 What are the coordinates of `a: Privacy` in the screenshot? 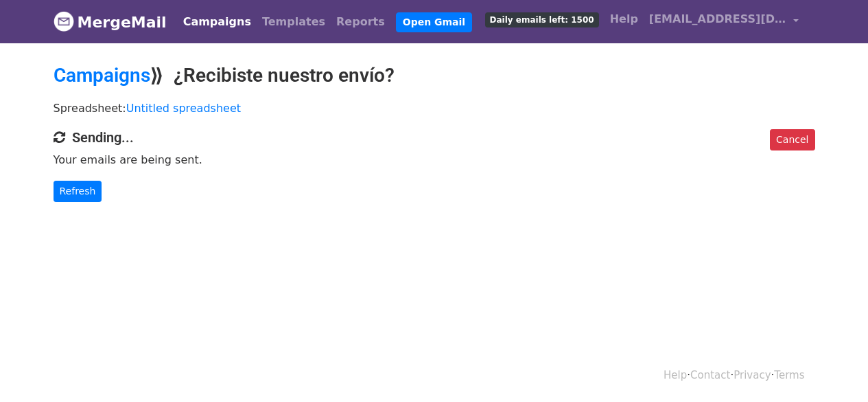 It's located at (752, 375).